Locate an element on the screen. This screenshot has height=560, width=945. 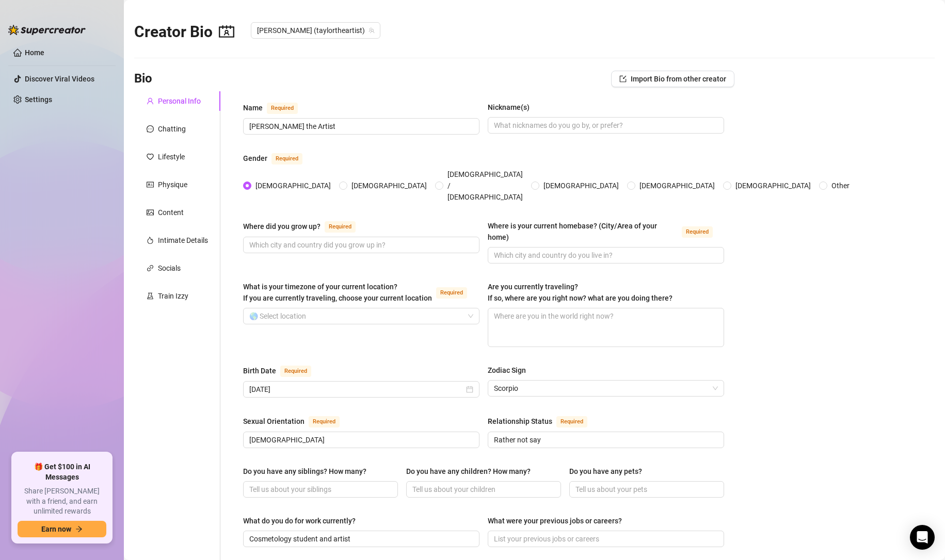
span: Import Bio from other creator is located at coordinates (678, 79).